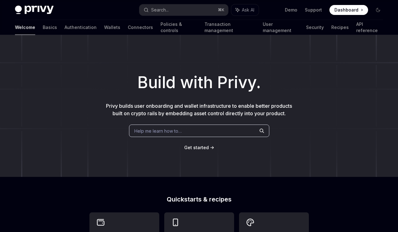 This screenshot has height=232, width=398. I want to click on span: Dashboard, so click(346, 10).